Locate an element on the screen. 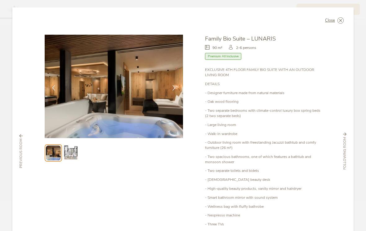 The height and width of the screenshot is (231, 366). span: previous room is located at coordinates (21, 154).